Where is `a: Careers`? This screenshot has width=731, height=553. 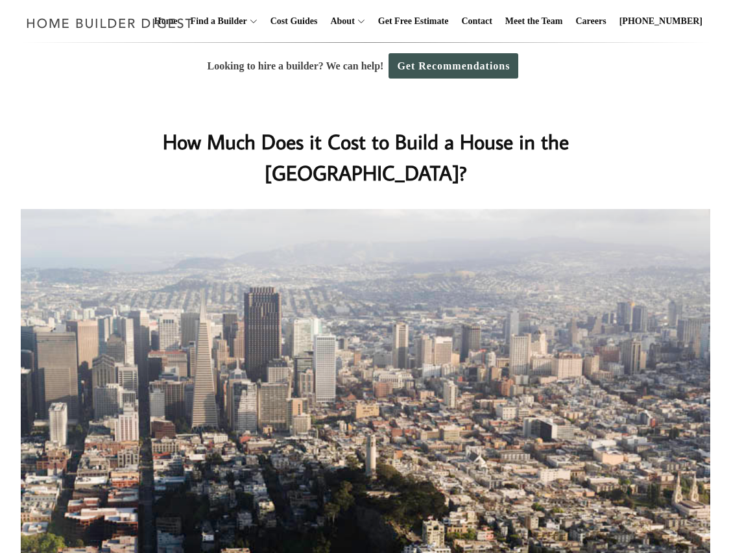
a: Careers is located at coordinates (591, 21).